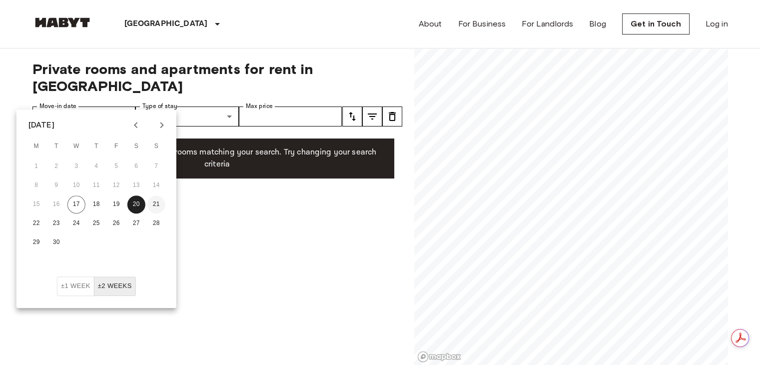  What do you see at coordinates (115, 286) in the screenshot?
I see `button: ±2 weeks` at bounding box center [115, 286].